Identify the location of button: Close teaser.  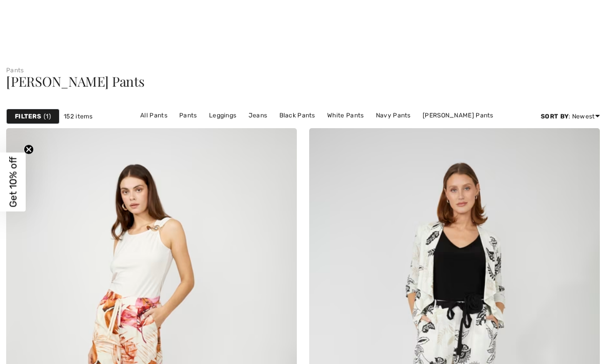
(29, 150).